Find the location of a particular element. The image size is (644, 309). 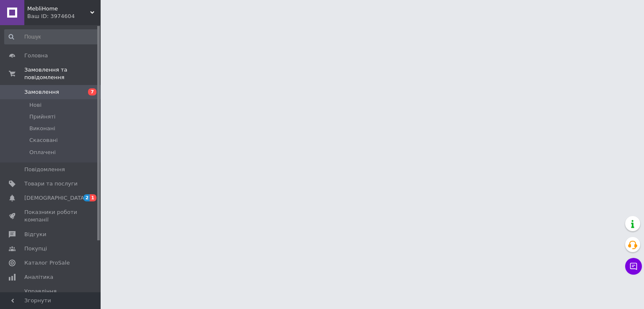

span: Товари та послуги is located at coordinates (51, 184).